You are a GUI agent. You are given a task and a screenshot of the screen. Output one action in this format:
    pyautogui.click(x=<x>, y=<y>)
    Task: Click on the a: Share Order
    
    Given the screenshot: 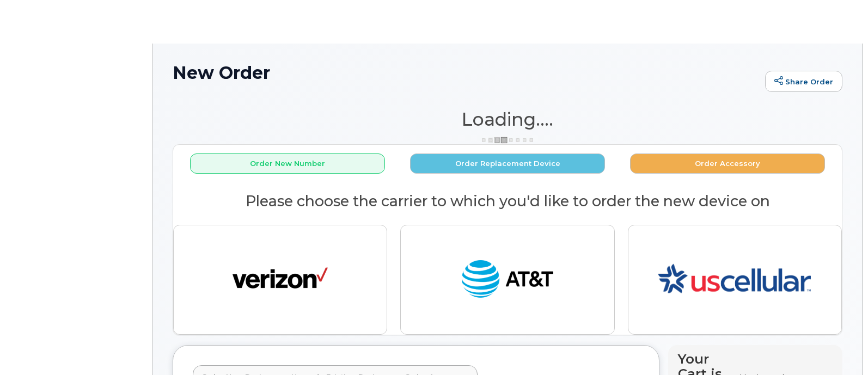 What is the action you would take?
    pyautogui.click(x=804, y=82)
    